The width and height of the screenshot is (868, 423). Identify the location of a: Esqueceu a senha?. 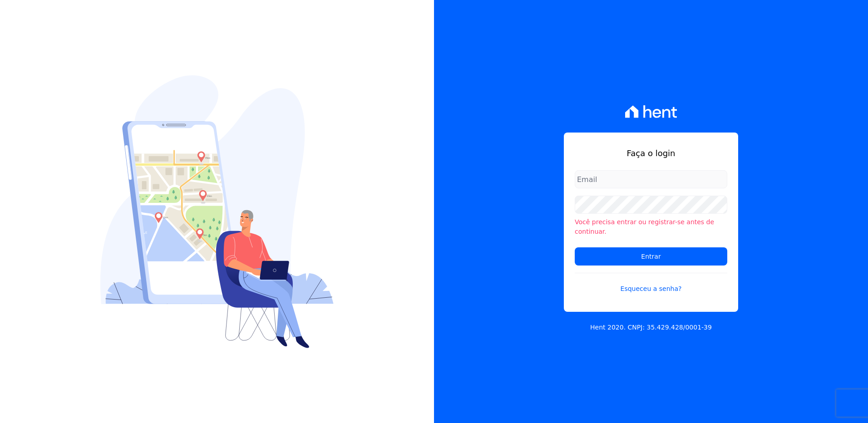
(651, 284).